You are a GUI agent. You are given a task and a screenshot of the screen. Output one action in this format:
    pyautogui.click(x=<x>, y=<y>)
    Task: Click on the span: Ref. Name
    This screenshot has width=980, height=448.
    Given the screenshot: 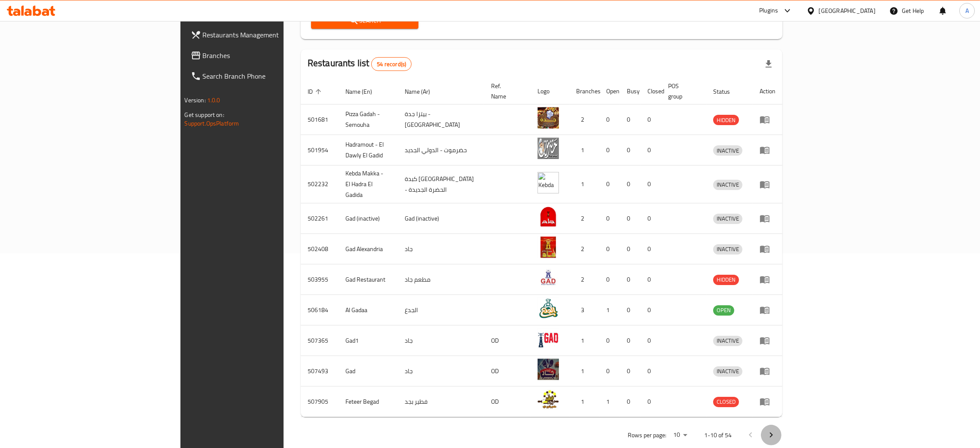 What is the action you would take?
    pyautogui.click(x=505, y=91)
    